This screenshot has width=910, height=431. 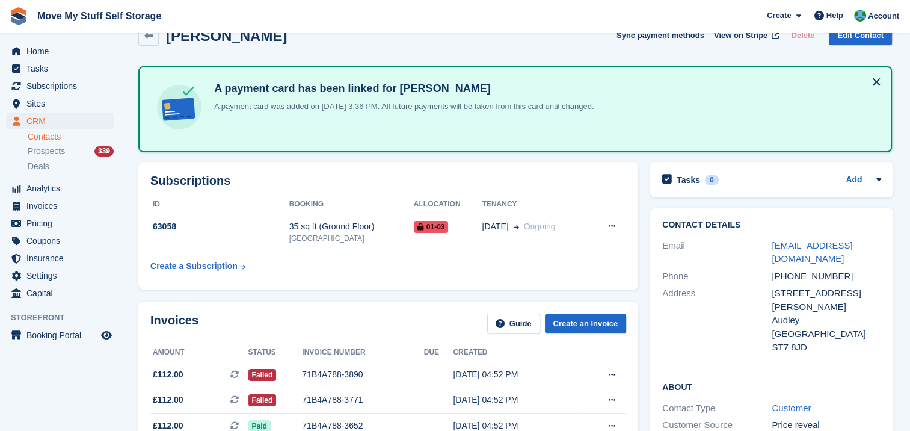 I want to click on div: 0, so click(x=712, y=180).